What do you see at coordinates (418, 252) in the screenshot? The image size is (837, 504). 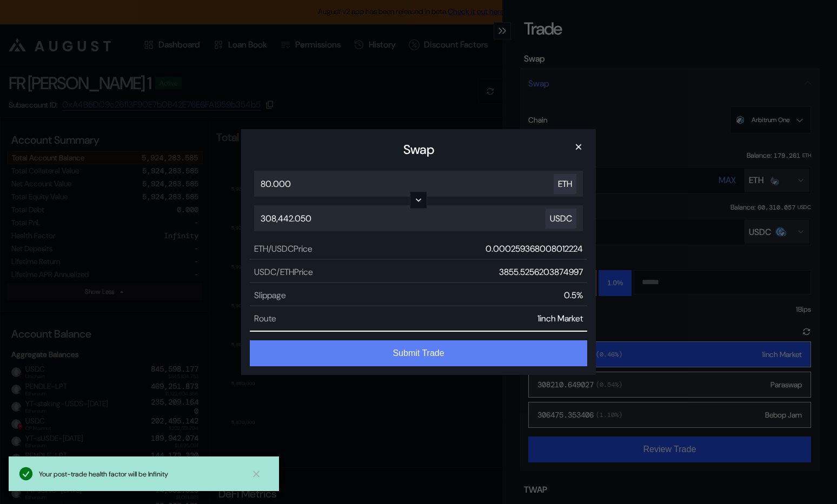 I see `div: Review Trade` at bounding box center [418, 252].